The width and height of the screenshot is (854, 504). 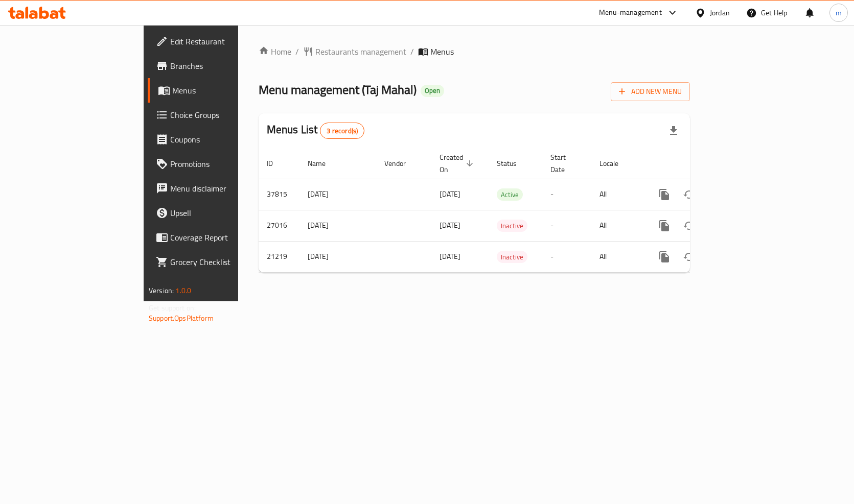 I want to click on div: Export file, so click(x=674, y=131).